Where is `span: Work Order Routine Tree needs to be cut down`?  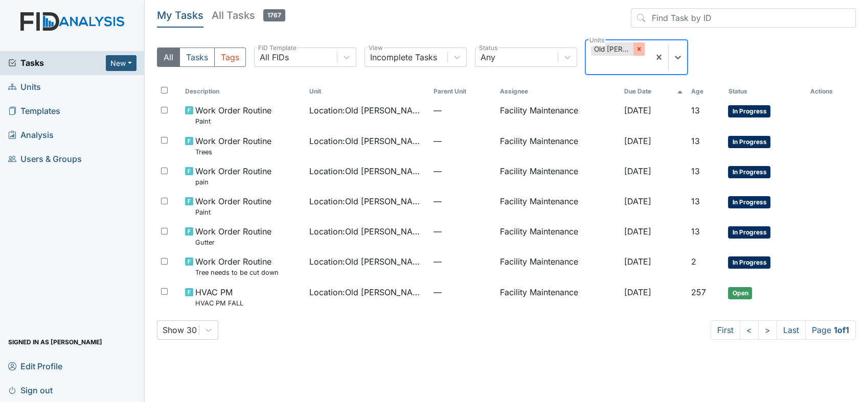 span: Work Order Routine Tree needs to be cut down is located at coordinates (236, 266).